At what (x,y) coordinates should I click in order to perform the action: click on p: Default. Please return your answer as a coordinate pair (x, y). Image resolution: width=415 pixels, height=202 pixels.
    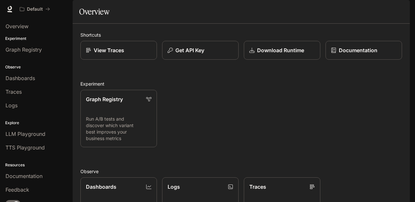
    Looking at the image, I should click on (35, 9).